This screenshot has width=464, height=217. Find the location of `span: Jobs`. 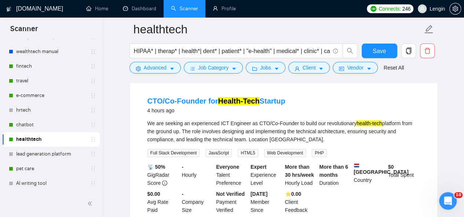

span: Jobs is located at coordinates (266, 68).